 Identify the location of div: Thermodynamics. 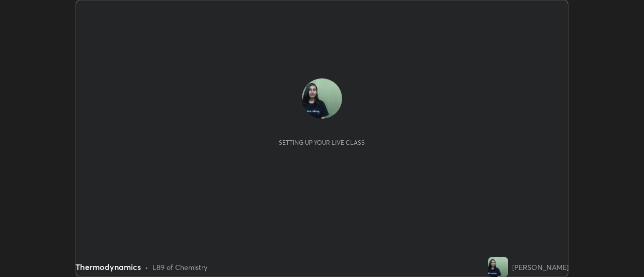
(108, 267).